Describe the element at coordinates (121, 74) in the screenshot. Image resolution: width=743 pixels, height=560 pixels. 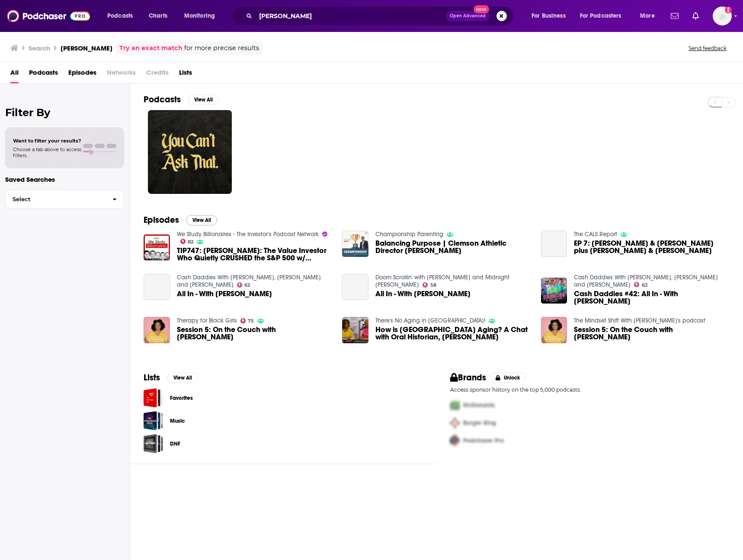
I see `span: Networks` at that location.